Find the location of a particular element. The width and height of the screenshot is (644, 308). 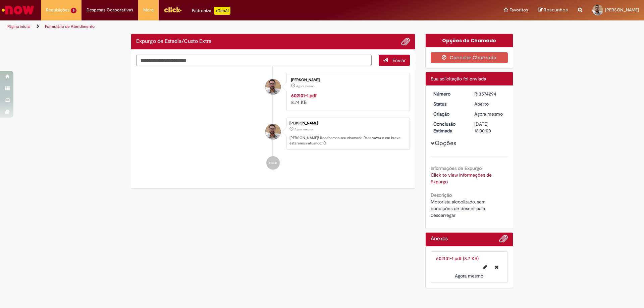

span: Sua solicitação foi enviada is located at coordinates (458, 79).